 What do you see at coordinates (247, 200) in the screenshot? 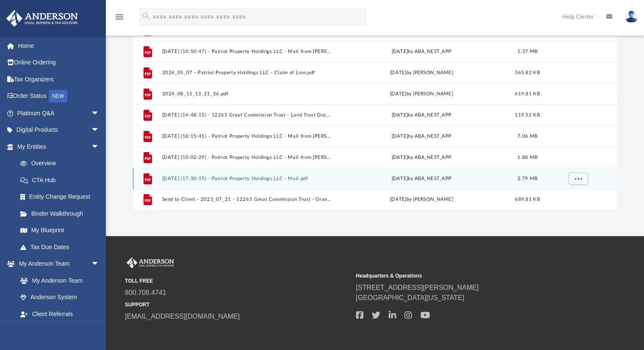
I see `button: Send to Client - 2023_07_21 - 12265 Great Commission Trust - Orange County Property Appraiser.pdf` at bounding box center [247, 200].